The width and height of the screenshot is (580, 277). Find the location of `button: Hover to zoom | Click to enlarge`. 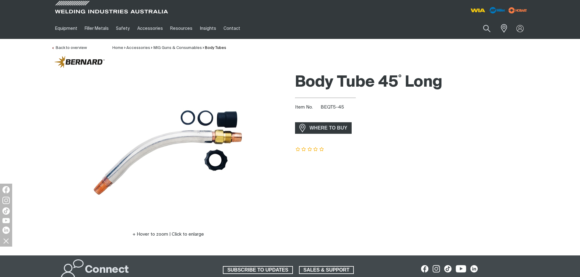

button: Hover to zoom | Click to enlarge is located at coordinates (168, 235).